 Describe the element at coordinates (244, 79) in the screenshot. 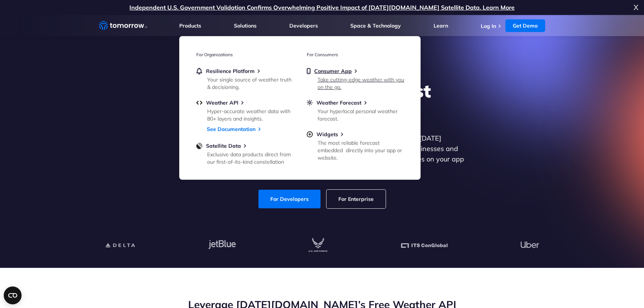

I see `a: Resilience PlatformYour single source of weather truth & decisioning.` at that location.